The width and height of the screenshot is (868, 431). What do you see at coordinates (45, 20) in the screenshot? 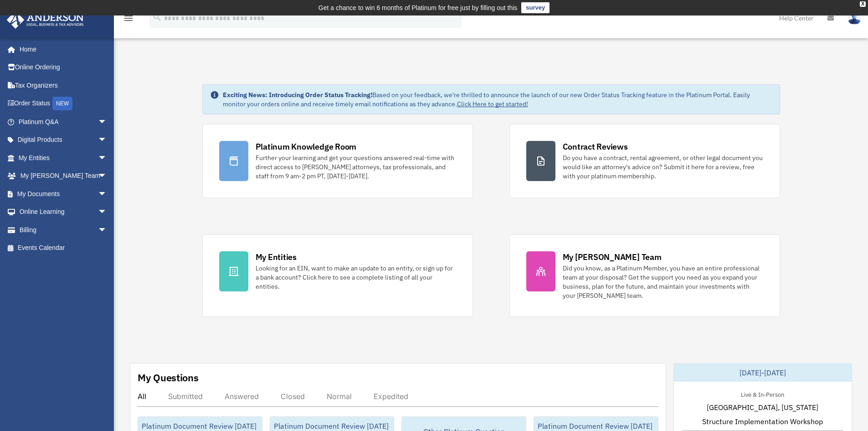
I see `img: Anderson Advisors Platinum Portal` at bounding box center [45, 20].